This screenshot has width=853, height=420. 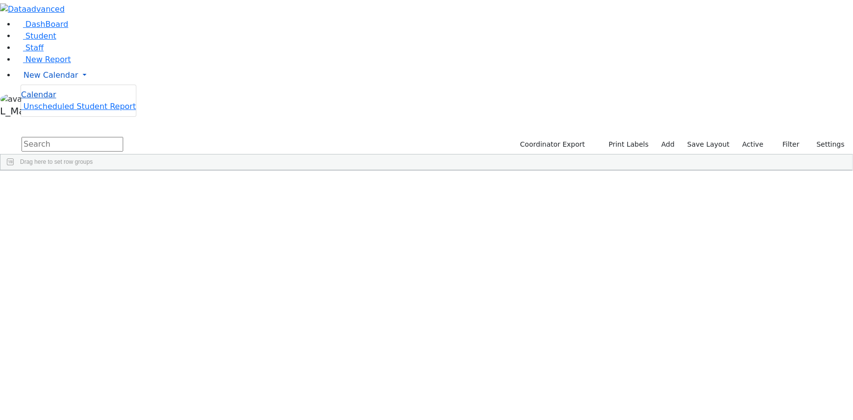 I want to click on button: Save Layout, so click(x=708, y=144).